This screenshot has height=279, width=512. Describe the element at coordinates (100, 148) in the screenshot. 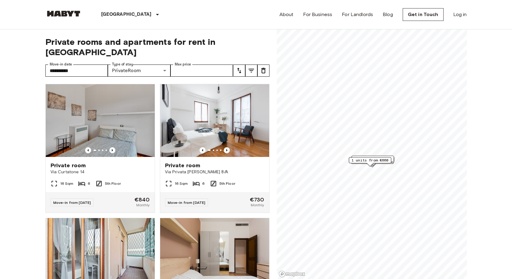

I see `a: Marketing picture of unit IT-14-030-004-05HPrevious imagePrevious imagePrivate roomVia Curtatone ...` at that location.